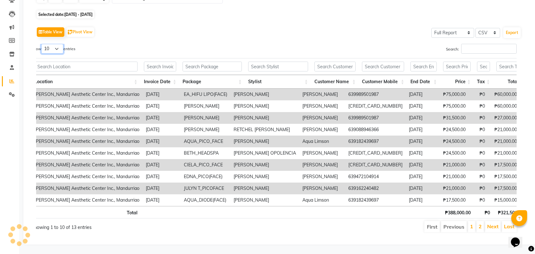 This screenshot has height=254, width=535. Describe the element at coordinates (375, 94) in the screenshot. I see `td: 639989501987` at that location.